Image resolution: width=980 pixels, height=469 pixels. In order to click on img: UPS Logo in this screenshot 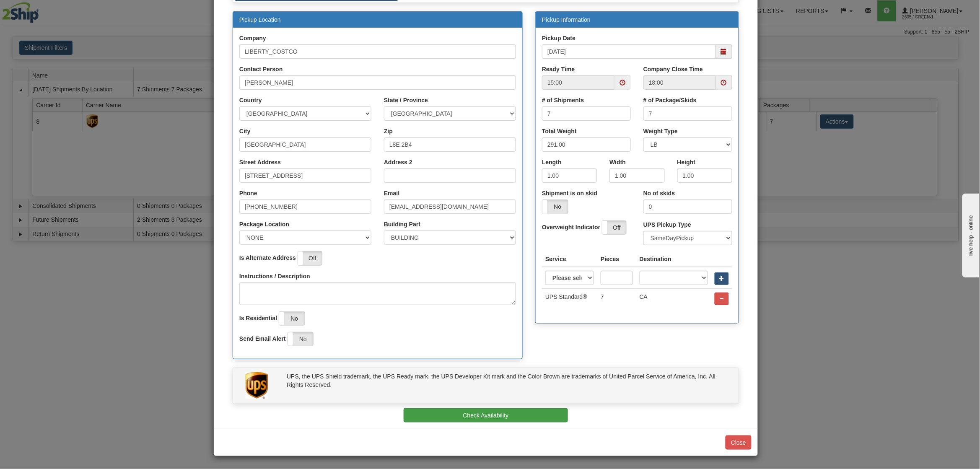, I will do `click(256, 386)`.